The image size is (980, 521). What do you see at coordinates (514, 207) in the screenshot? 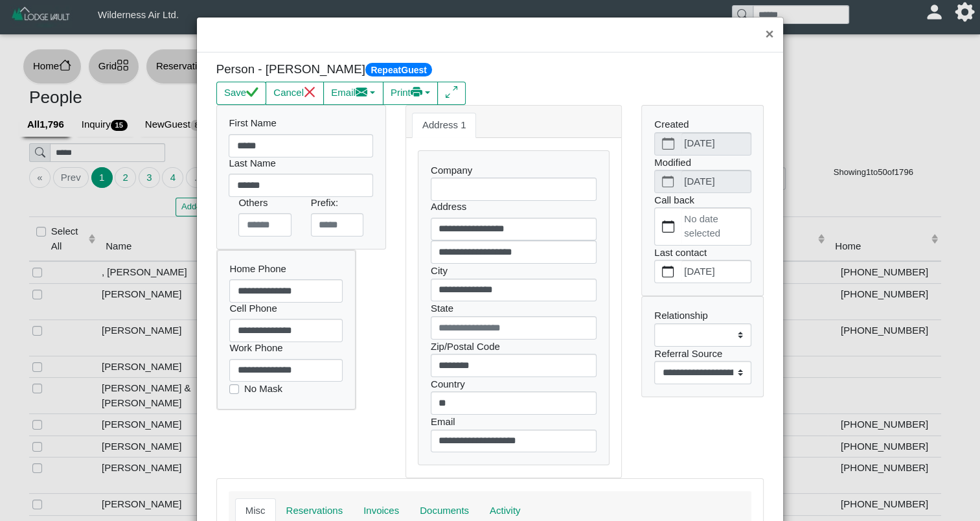
I see `h6: Address` at bounding box center [514, 207].